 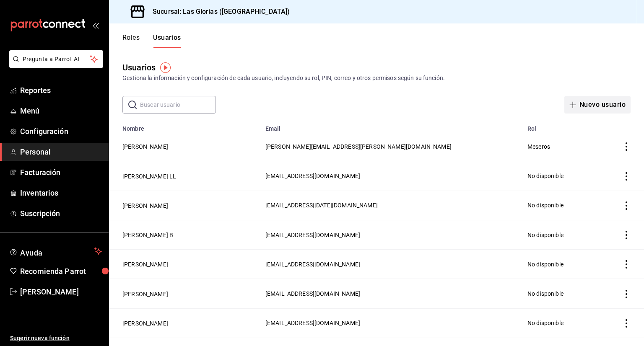 I want to click on span: Reportes, so click(x=61, y=90).